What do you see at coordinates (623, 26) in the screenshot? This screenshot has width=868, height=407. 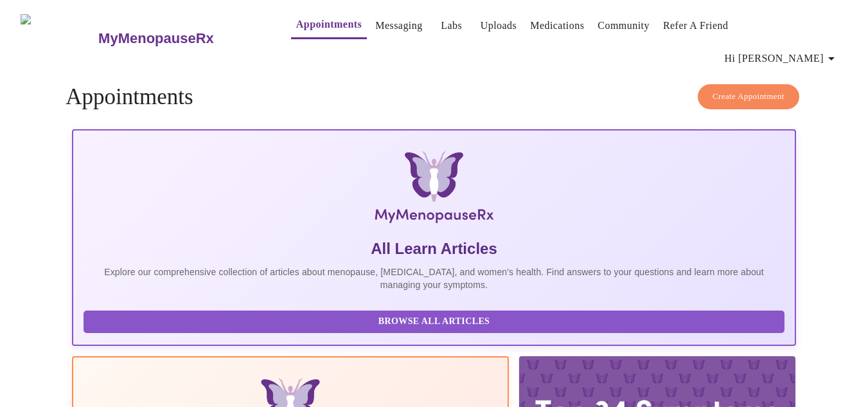 I see `a: Community` at bounding box center [623, 26].